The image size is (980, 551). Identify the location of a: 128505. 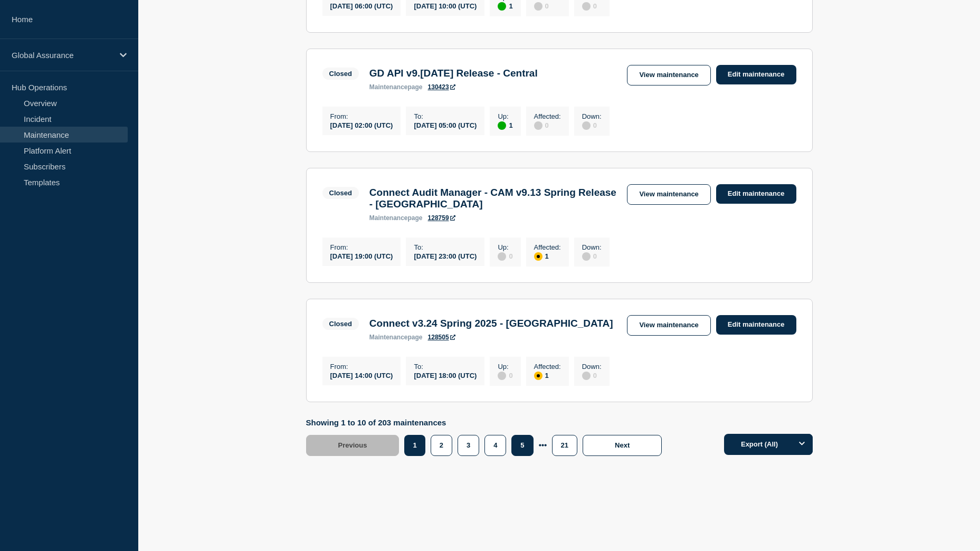
(442, 337).